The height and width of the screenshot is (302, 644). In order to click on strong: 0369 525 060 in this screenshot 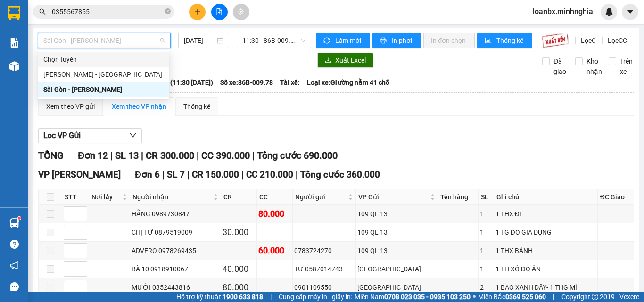, I will do `click(526, 296)`.